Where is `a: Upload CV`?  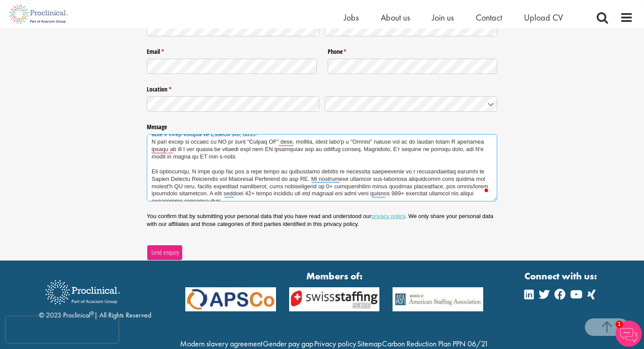
a: Upload CV is located at coordinates (543, 17).